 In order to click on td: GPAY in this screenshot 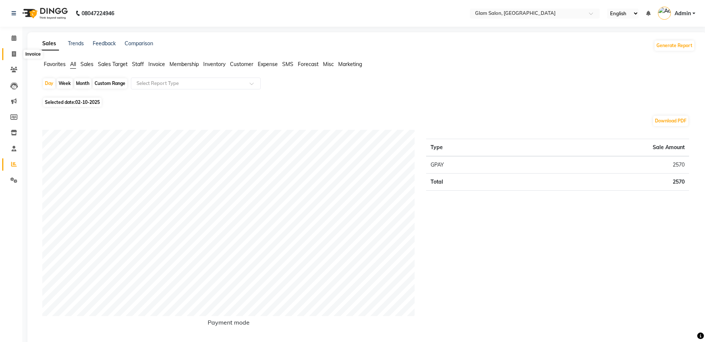, I will do `click(473, 165)`.